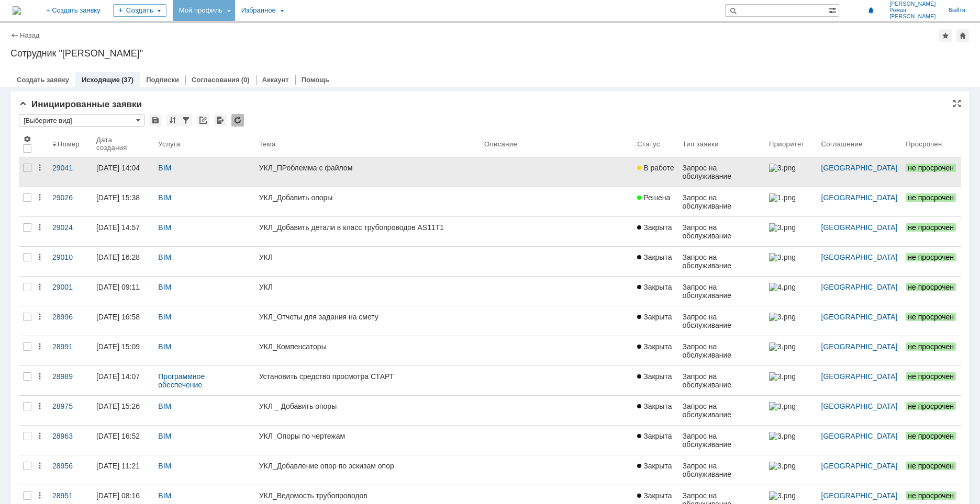 This screenshot has height=504, width=980. What do you see at coordinates (368, 406) in the screenshot?
I see `div: УКЛ _ Добавить опоры` at bounding box center [368, 406].